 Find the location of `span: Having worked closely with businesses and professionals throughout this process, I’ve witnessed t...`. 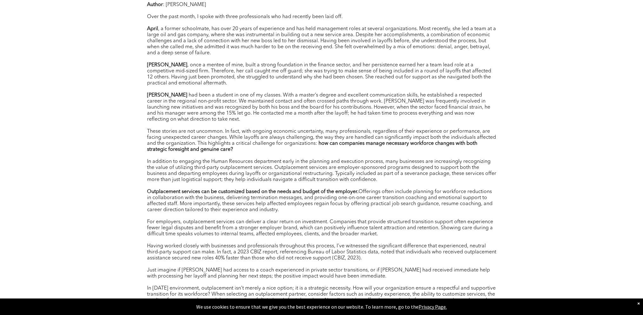

span: Having worked closely with businesses and professionals throughout this process, I’ve witnessed t... is located at coordinates (321, 252).